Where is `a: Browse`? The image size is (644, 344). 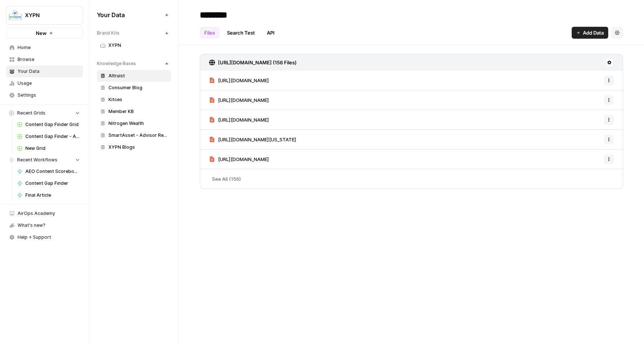 a: Browse is located at coordinates (44, 60).